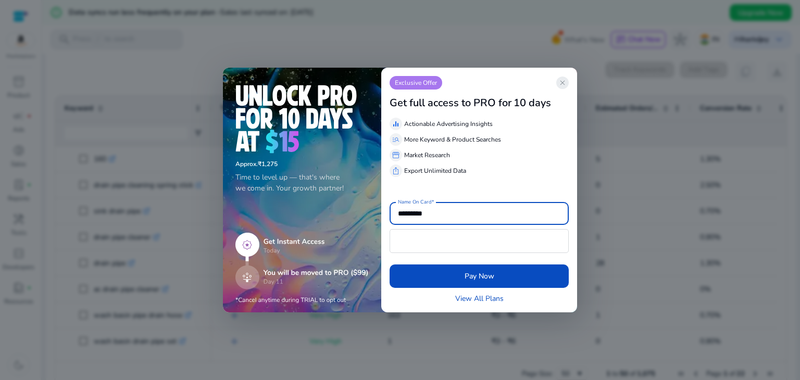  Describe the element at coordinates (396, 171) in the screenshot. I see `span: ios_share` at that location.